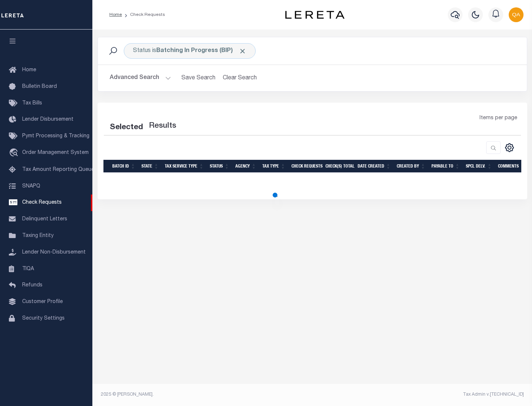  What do you see at coordinates (246, 166) in the screenshot?
I see `th: Agency` at bounding box center [246, 166].